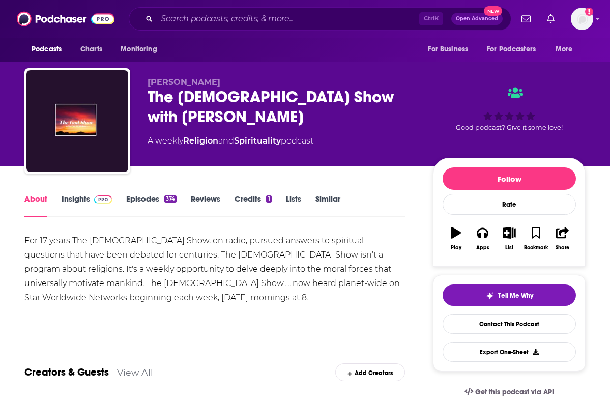 Image resolution: width=610 pixels, height=399 pixels. What do you see at coordinates (582, 19) in the screenshot?
I see `span: Logged in as jfalkner` at bounding box center [582, 19].